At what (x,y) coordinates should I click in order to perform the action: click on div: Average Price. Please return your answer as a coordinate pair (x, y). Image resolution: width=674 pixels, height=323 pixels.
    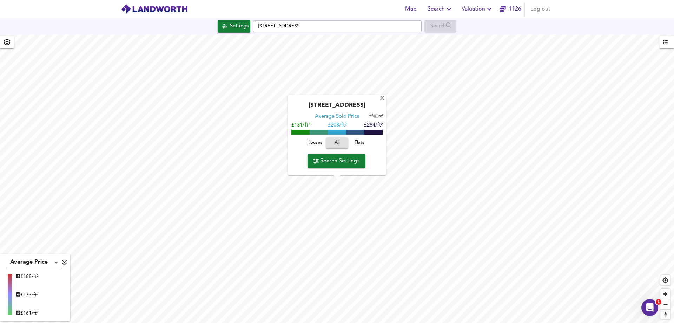
    Looking at the image, I should click on (33, 262).